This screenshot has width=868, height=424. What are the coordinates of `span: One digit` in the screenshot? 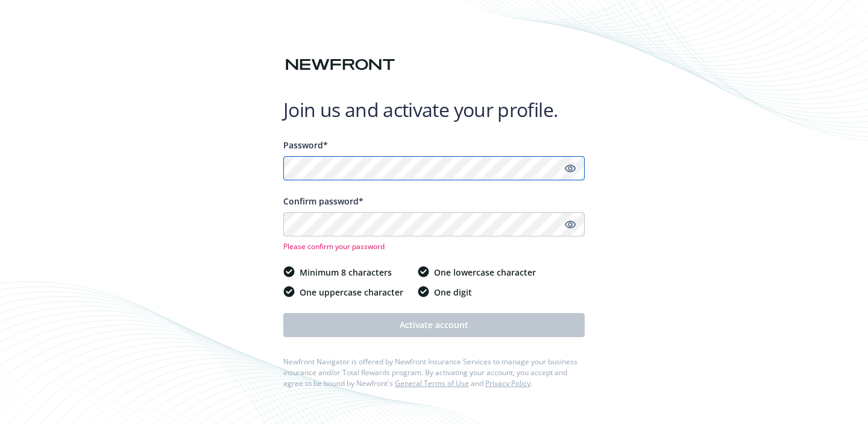 It's located at (453, 292).